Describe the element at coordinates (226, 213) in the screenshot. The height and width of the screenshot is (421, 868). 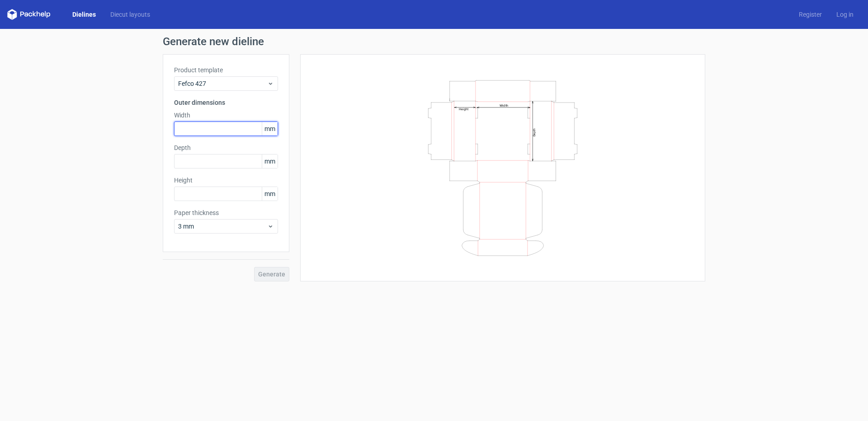
I see `label: Paper thickness` at that location.